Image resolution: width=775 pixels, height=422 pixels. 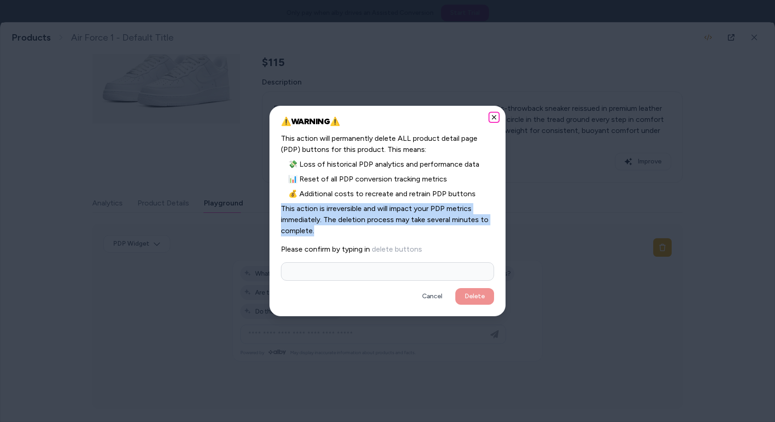 I want to click on button: Cancel, so click(x=432, y=296).